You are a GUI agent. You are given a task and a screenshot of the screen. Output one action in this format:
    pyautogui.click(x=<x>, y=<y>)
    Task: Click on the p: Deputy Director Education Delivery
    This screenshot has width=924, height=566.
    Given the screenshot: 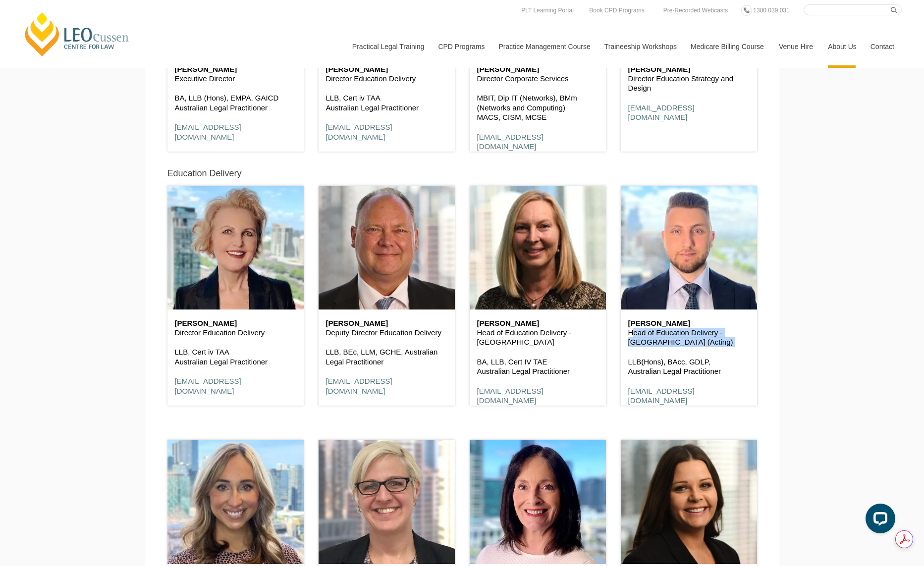 What is the action you would take?
    pyautogui.click(x=386, y=333)
    